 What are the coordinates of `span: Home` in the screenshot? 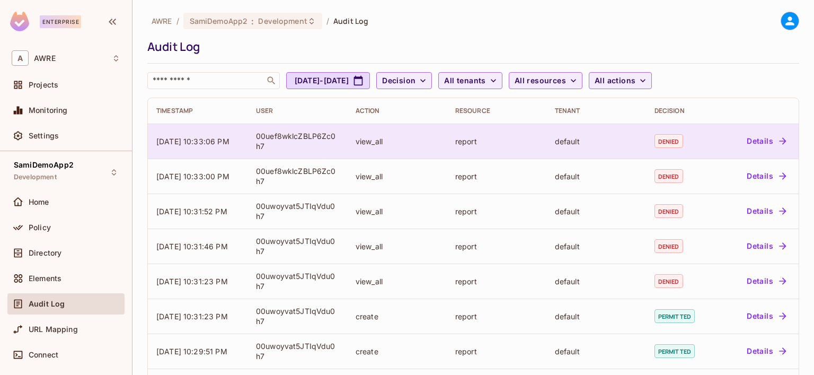 It's located at (39, 202).